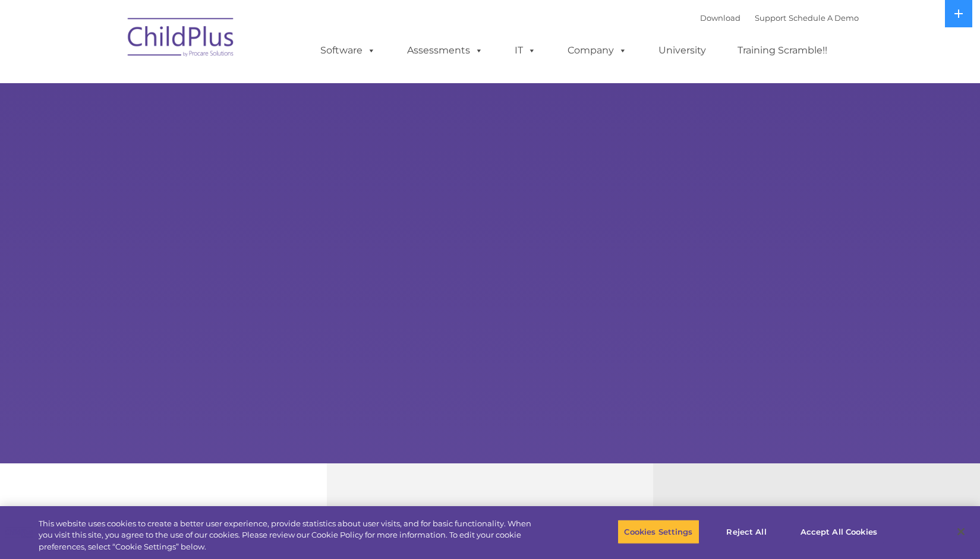 The height and width of the screenshot is (559, 980). Describe the element at coordinates (770, 18) in the screenshot. I see `a: Support` at that location.